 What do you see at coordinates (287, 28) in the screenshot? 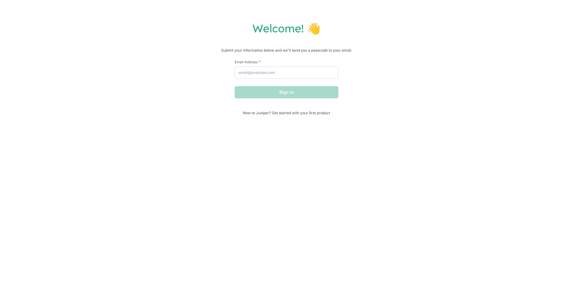
I see `h1: Welcome! 👋` at bounding box center [287, 28].